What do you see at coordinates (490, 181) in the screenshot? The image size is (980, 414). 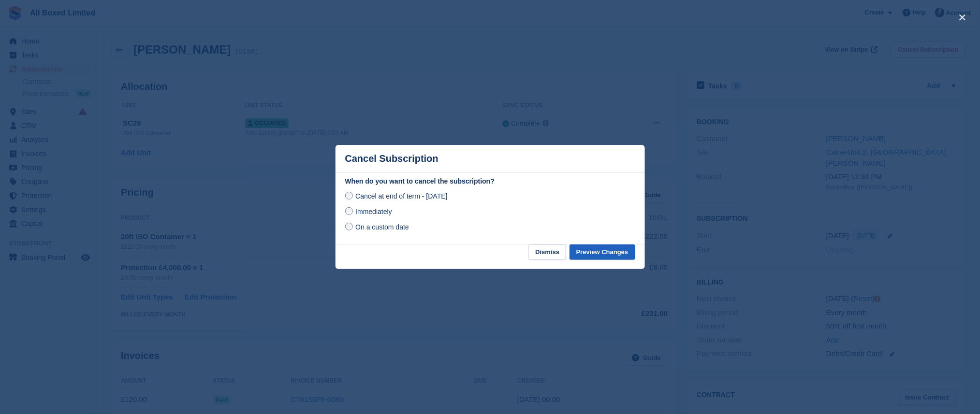 I see `label: When do you want to cancel the subscription?` at bounding box center [490, 181].